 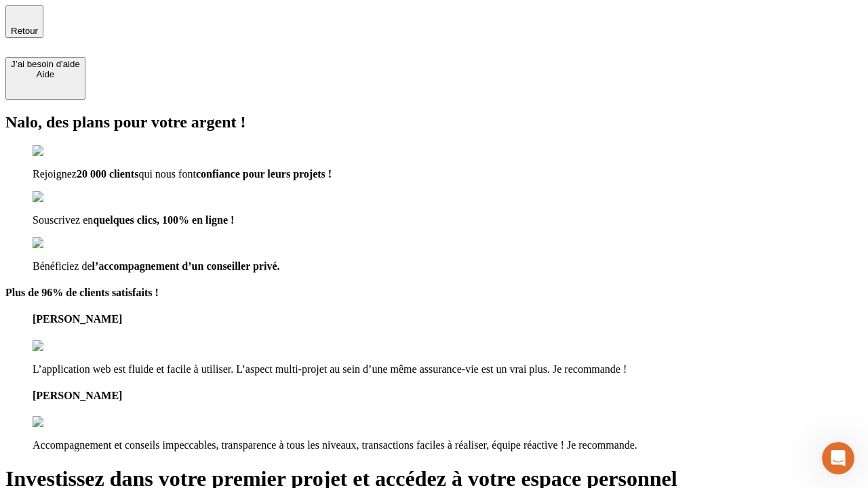 I want to click on button: J’ai besoin d'aideAide, so click(x=46, y=78).